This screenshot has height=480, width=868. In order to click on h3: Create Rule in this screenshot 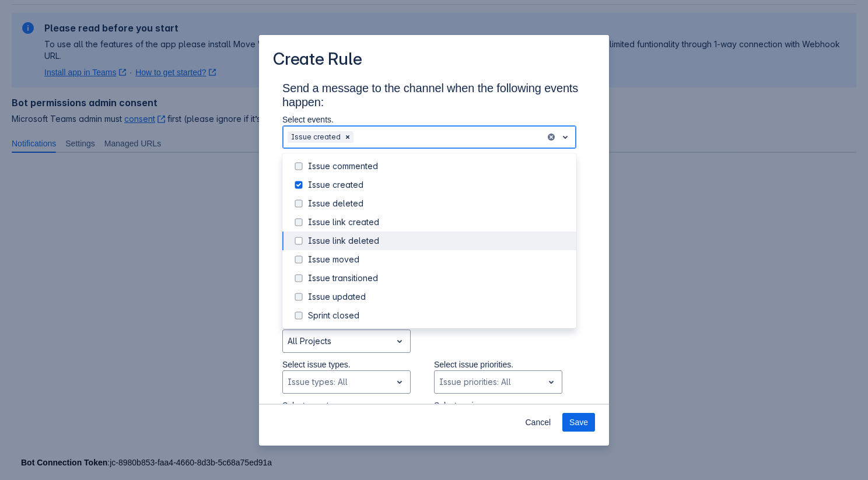, I will do `click(317, 60)`.